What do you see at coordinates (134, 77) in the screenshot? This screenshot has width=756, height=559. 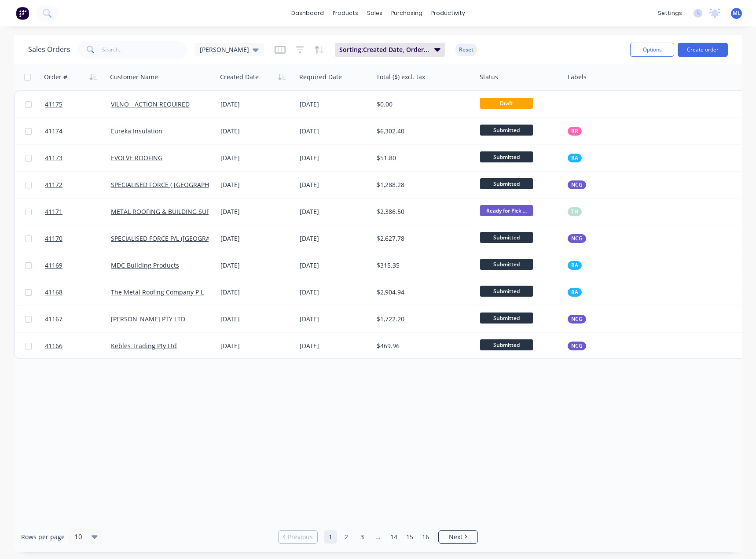 I see `div: Customer Name` at bounding box center [134, 77].